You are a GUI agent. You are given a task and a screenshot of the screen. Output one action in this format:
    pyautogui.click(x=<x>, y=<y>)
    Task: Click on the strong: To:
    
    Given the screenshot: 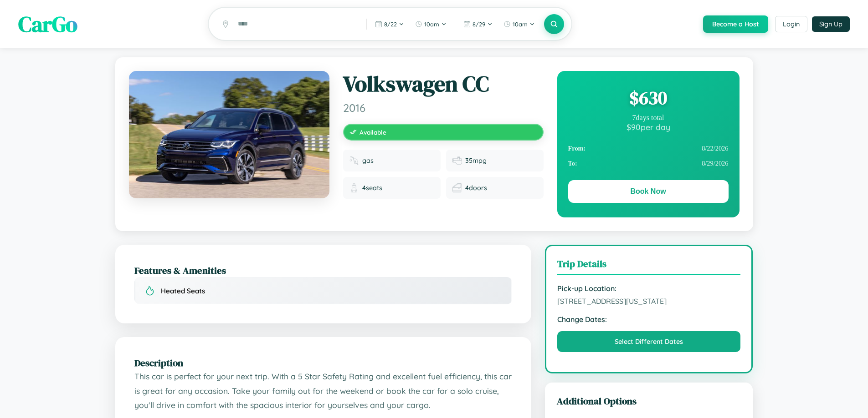 What is the action you would take?
    pyautogui.click(x=573, y=163)
    